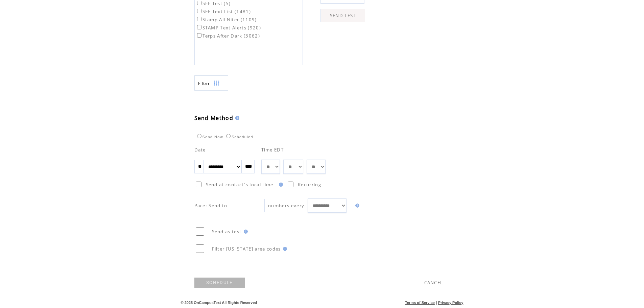  Describe the element at coordinates (239, 137) in the screenshot. I see `label: Scheduled` at that location.